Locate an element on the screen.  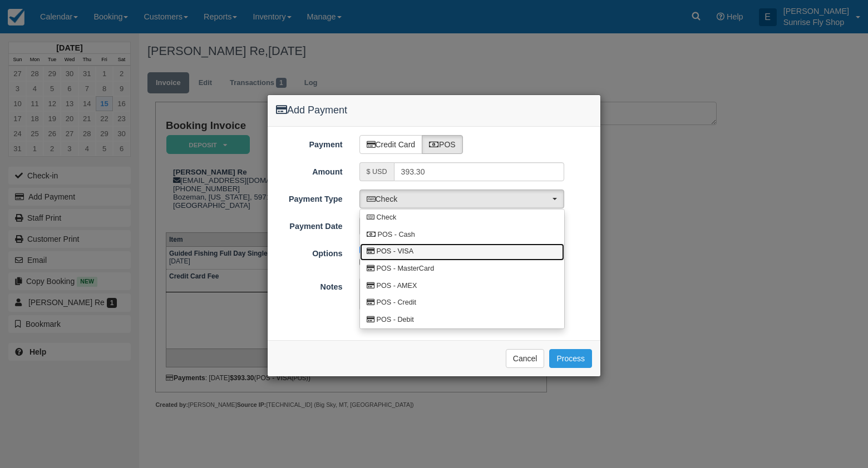
span: POS - AMEX is located at coordinates (397, 286).